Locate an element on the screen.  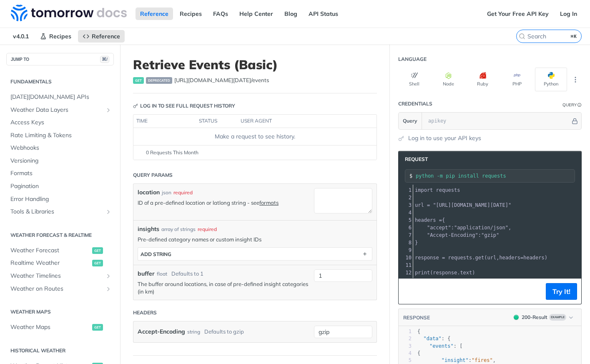
svg: Key is located at coordinates (136, 106).